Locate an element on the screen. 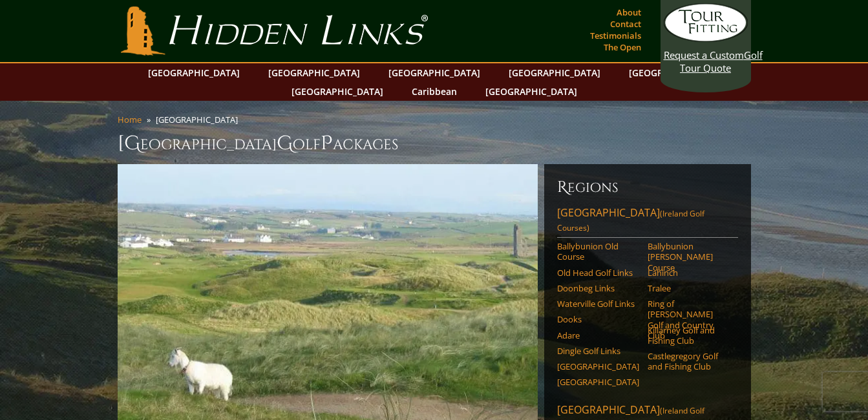 The image size is (868, 420). a: Request a CustomGolf Tour Quote is located at coordinates (706, 38).